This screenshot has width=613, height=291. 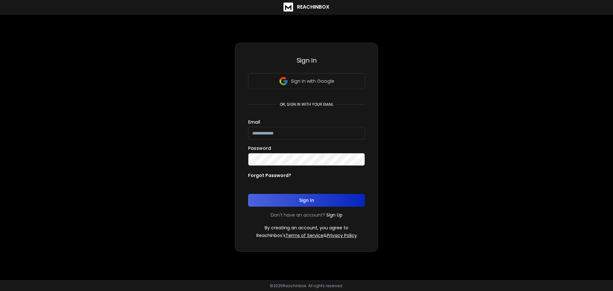 What do you see at coordinates (288, 7) in the screenshot?
I see `img: logo` at bounding box center [288, 7].